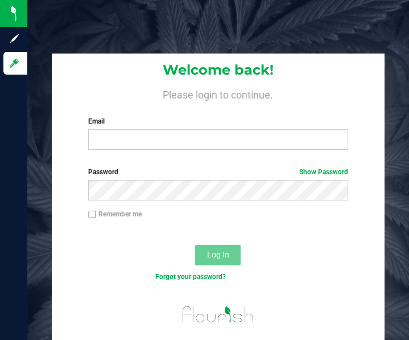 This screenshot has height=340, width=409. What do you see at coordinates (218, 314) in the screenshot?
I see `img: flourish_logo.svg` at bounding box center [218, 314].